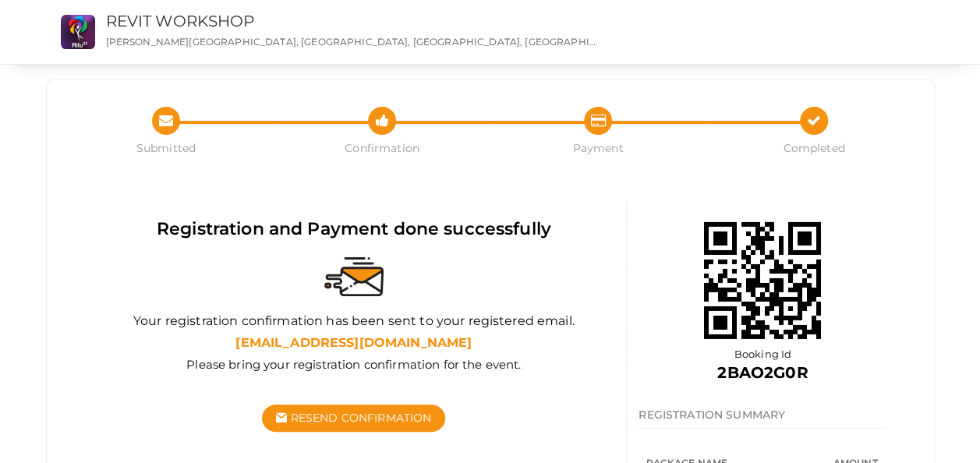  I want to click on img: sent-email.svg, so click(354, 277).